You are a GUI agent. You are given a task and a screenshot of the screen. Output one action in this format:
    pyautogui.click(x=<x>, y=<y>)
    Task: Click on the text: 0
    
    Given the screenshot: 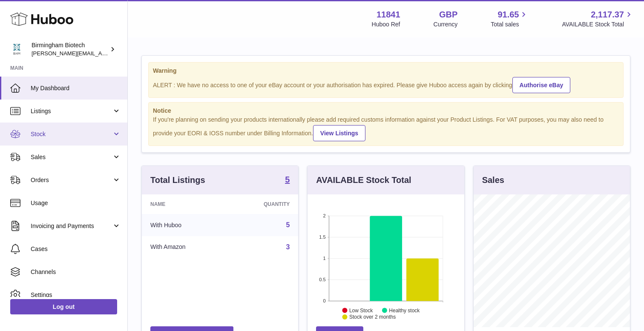 What is the action you would take?
    pyautogui.click(x=325, y=301)
    